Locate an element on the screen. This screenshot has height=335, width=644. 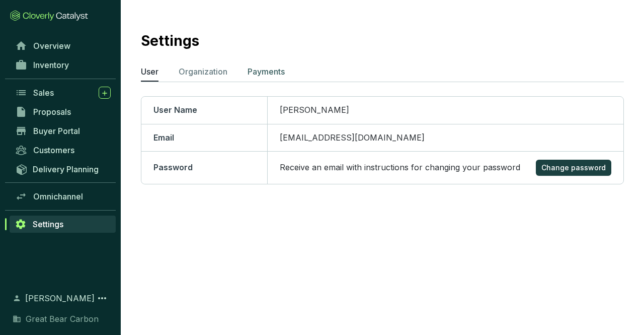
p: Payments is located at coordinates (266, 71).